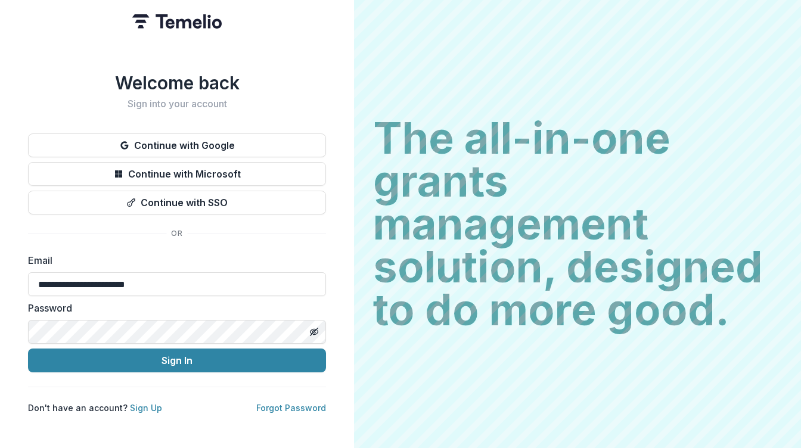  Describe the element at coordinates (177, 203) in the screenshot. I see `button: Continue with SSO` at that location.